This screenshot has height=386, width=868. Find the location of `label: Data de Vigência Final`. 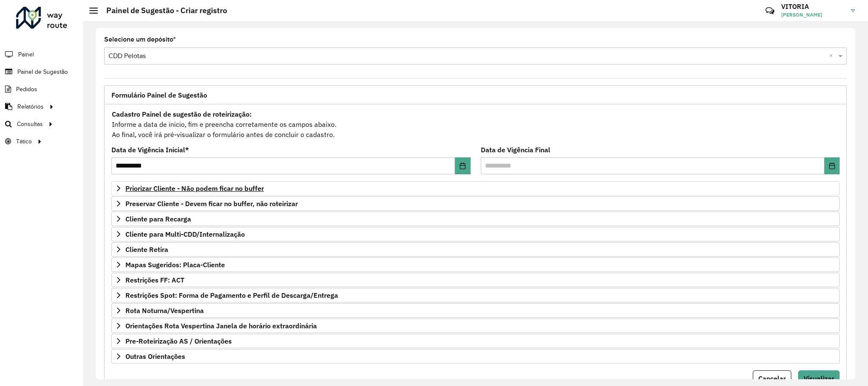

label: Data de Vigência Final is located at coordinates (516, 150).